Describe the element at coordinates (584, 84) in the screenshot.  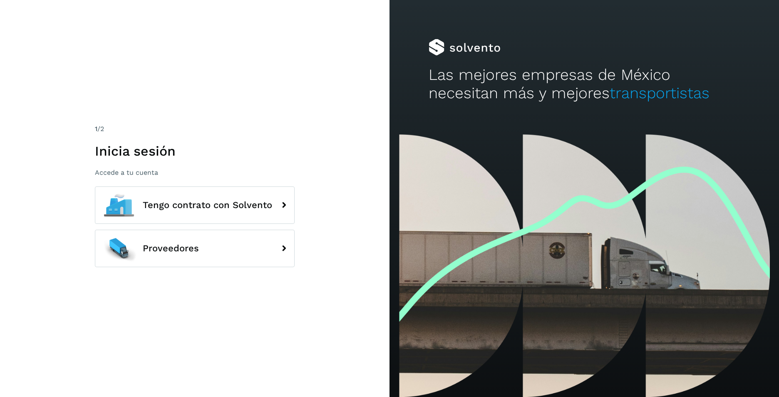
I see `h2: Las mejores empresas de México necesitan más y mejores` at that location.